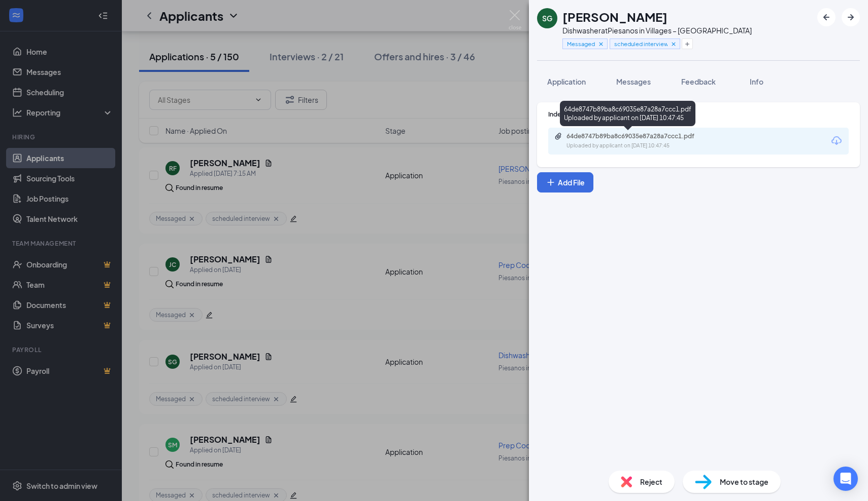  Describe the element at coordinates (547, 18) in the screenshot. I see `div: SG` at that location.